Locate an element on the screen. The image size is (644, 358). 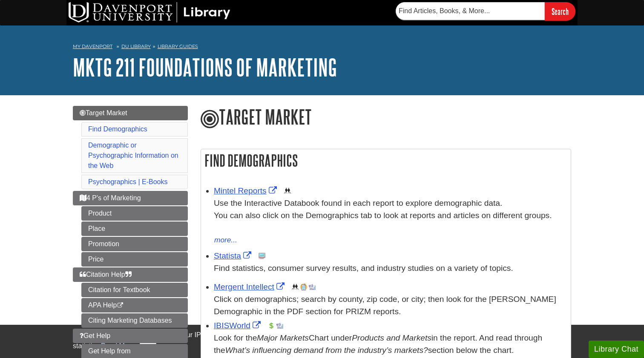
button: more... is located at coordinates (226, 240).